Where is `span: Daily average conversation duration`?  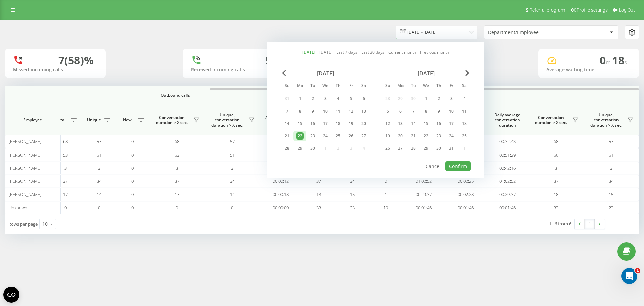 span: Daily average conversation duration is located at coordinates (507, 120).